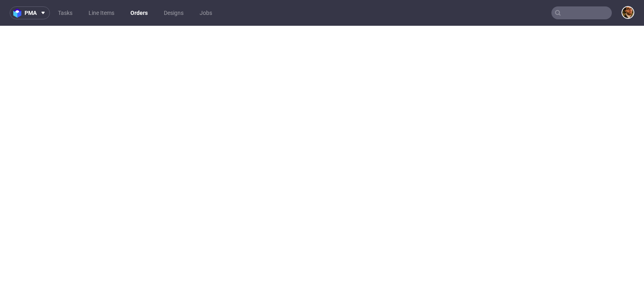 This screenshot has height=299, width=644. I want to click on a: Designs, so click(173, 13).